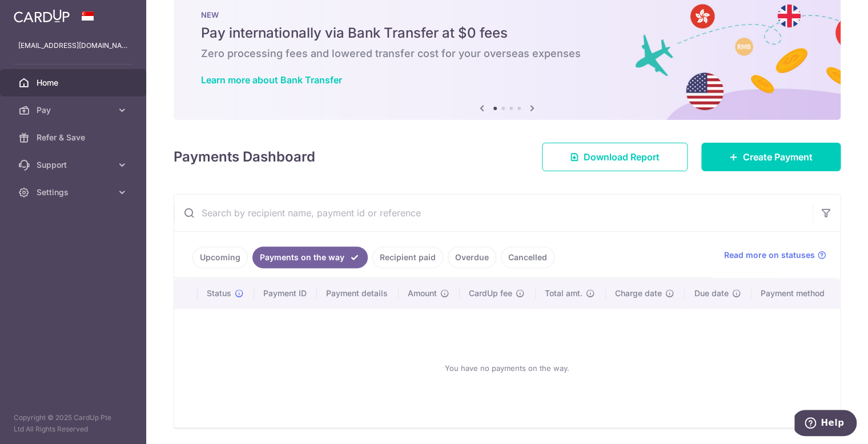 Image resolution: width=868 pixels, height=444 pixels. What do you see at coordinates (422, 294) in the screenshot?
I see `span: Amount` at bounding box center [422, 294].